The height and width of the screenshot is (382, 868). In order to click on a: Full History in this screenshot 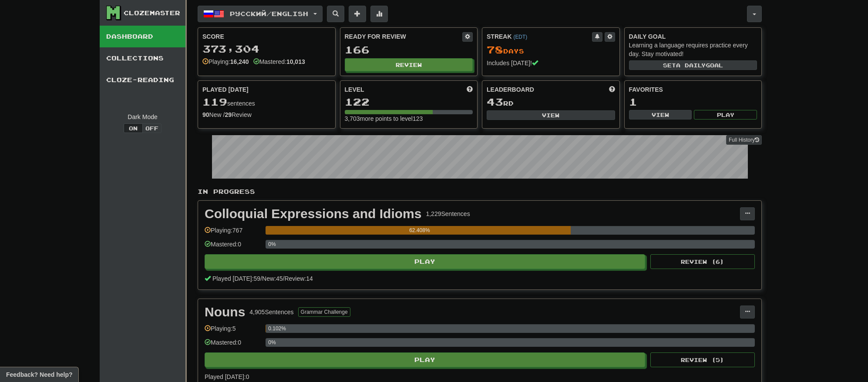, I will do `click(744, 140)`.